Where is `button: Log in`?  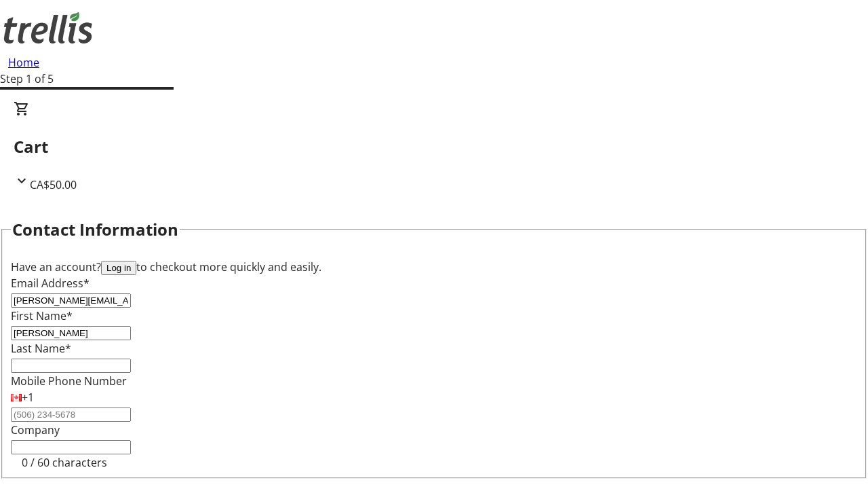 button: Log in is located at coordinates (118, 268).